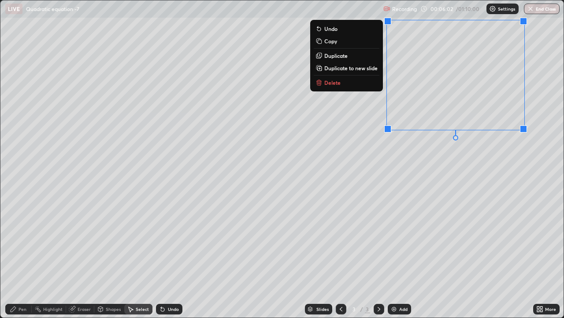  What do you see at coordinates (323, 309) in the screenshot?
I see `div: Slides` at bounding box center [323, 309].